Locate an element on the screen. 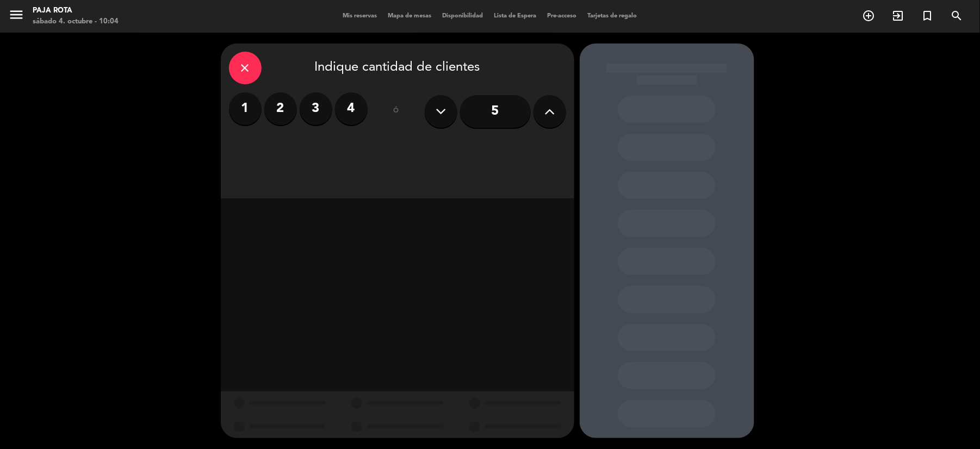  span: Pre-acceso is located at coordinates (563, 16).